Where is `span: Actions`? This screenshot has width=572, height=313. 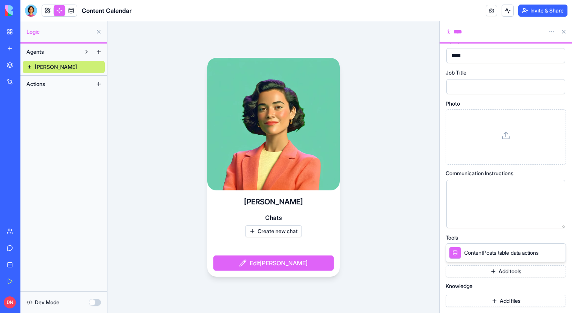 span: Actions is located at coordinates (36, 84).